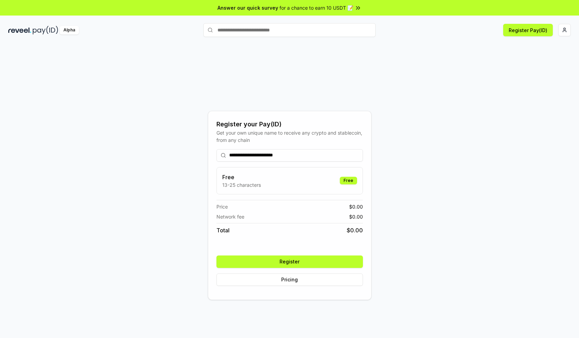 The height and width of the screenshot is (338, 579). What do you see at coordinates (290, 124) in the screenshot?
I see `div: Register your Pay(ID)` at bounding box center [290, 124].